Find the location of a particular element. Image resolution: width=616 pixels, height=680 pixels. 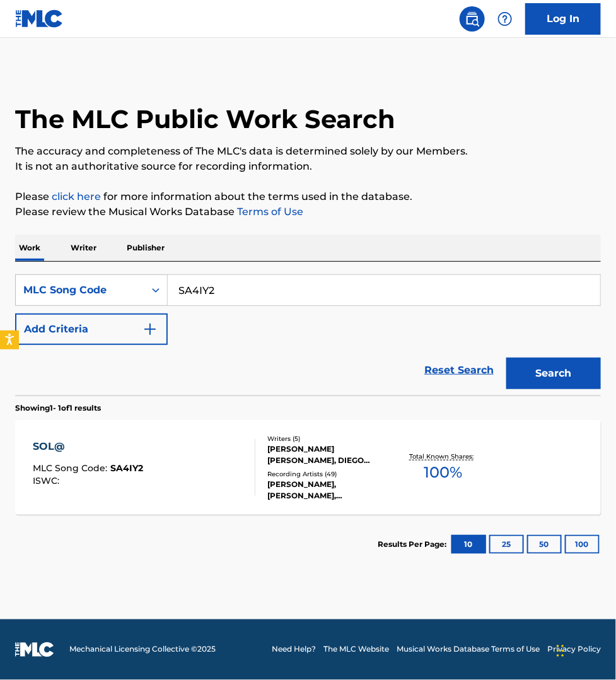

button: 10 is located at coordinates (468, 544).